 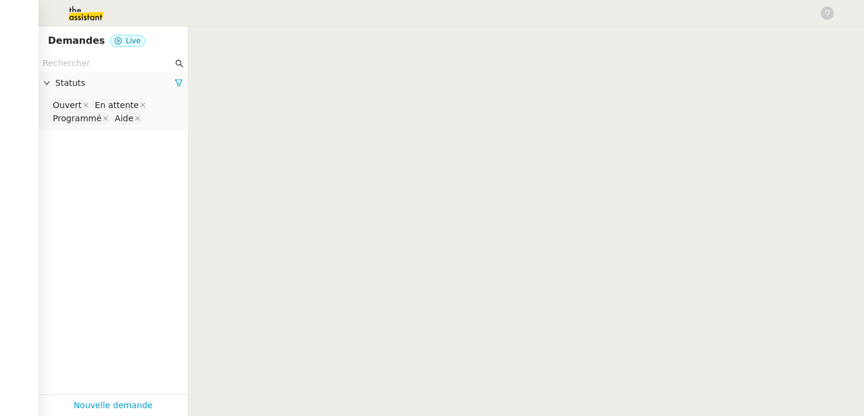 What do you see at coordinates (127, 118) in the screenshot?
I see `nz-select-item: Aide` at bounding box center [127, 118].